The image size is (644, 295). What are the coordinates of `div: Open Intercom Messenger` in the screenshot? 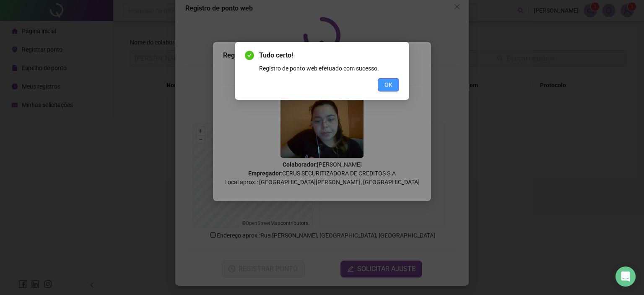 It's located at (626, 277).